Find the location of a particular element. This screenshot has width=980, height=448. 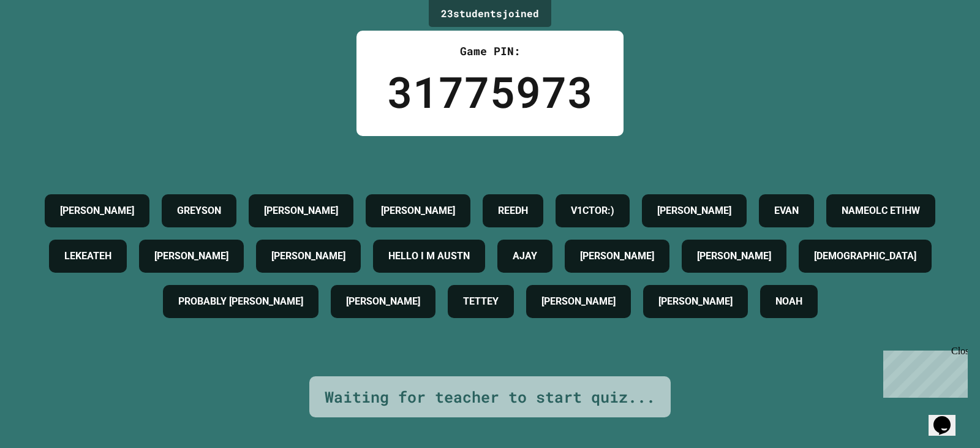

div: Chat with us now!Close is located at coordinates (45, 41).